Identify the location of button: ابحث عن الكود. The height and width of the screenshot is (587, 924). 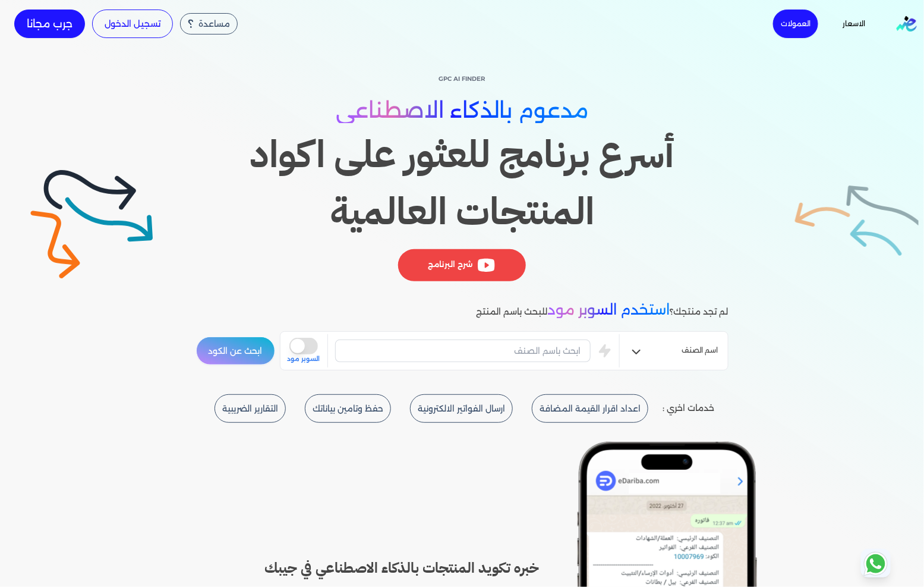
(235, 350).